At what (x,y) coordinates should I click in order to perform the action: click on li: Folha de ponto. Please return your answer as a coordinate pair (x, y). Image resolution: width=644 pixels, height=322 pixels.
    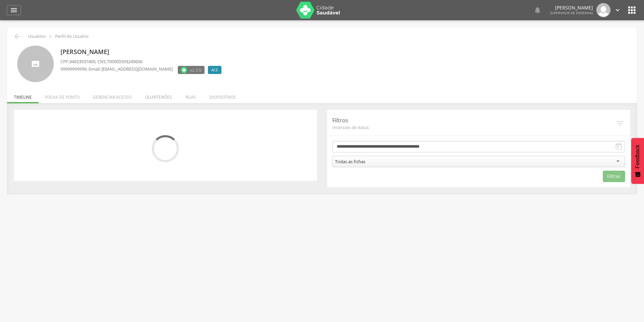
    Looking at the image, I should click on (62, 95).